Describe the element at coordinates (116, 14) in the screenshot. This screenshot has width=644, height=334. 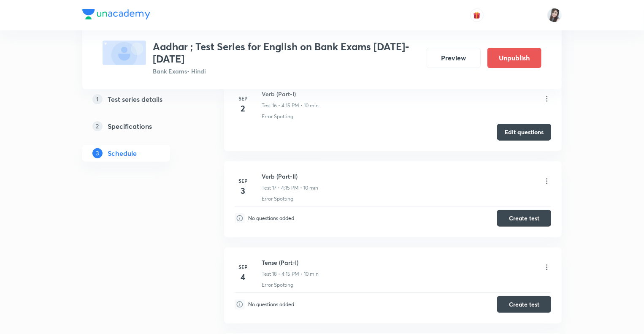
I see `img: Company Logo` at that location.